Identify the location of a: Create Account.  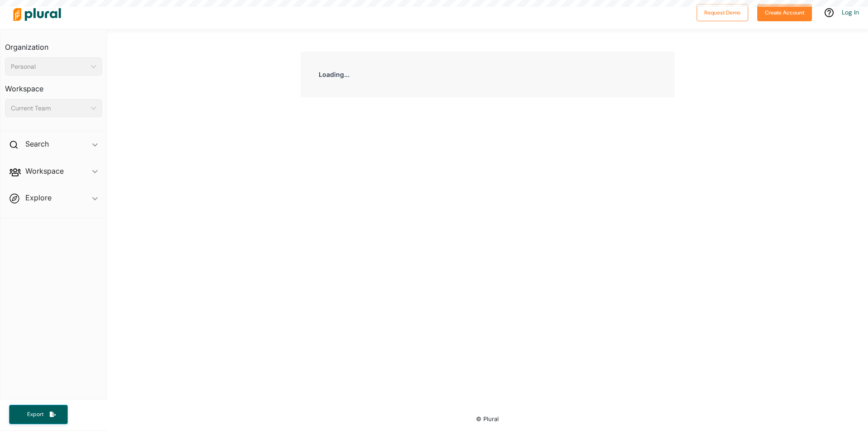
(785, 11).